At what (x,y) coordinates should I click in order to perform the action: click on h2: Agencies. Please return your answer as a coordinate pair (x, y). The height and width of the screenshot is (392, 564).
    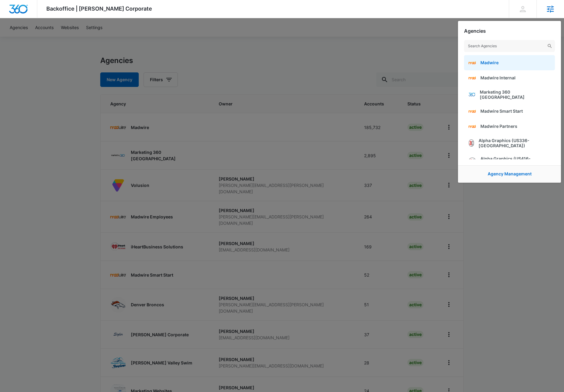
    Looking at the image, I should click on (475, 31).